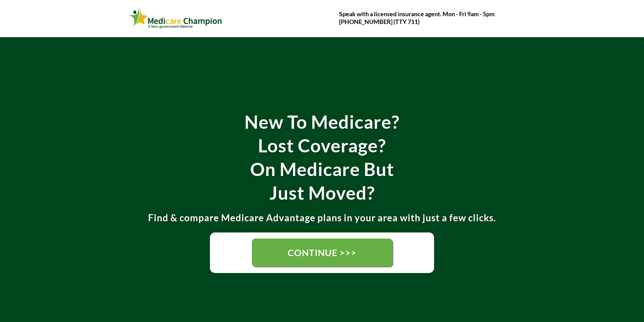 Image resolution: width=644 pixels, height=322 pixels. I want to click on a: CONTINUE >>>, so click(322, 252).